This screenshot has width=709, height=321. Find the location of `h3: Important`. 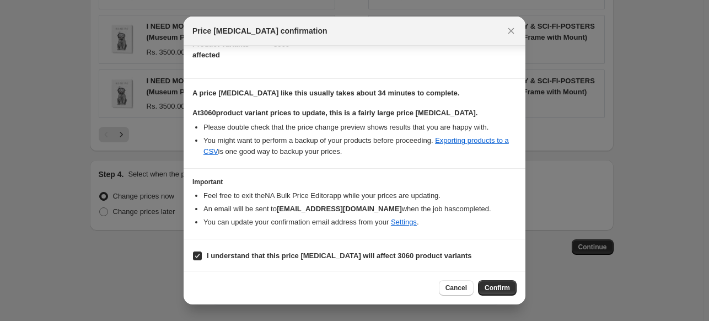

h3: Important is located at coordinates (354, 182).